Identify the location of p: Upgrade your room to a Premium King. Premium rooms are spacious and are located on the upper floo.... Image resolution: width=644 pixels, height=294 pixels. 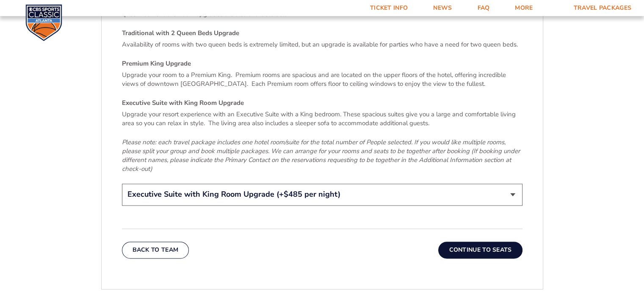
(322, 80).